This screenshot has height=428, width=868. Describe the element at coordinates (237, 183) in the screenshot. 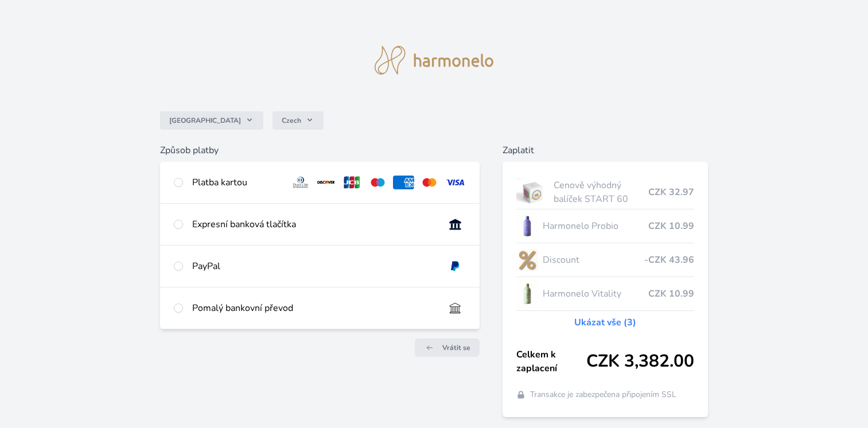

I see `div: Platba kartou` at that location.